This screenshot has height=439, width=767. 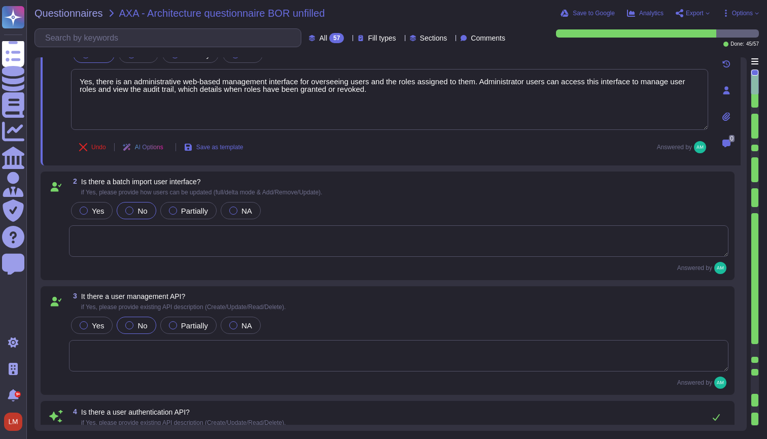 I want to click on span: Save as template, so click(x=220, y=147).